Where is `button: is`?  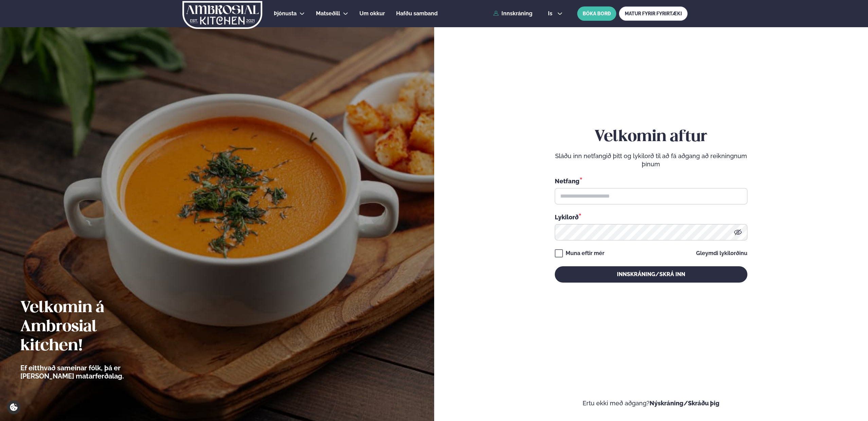
button: is is located at coordinates (555, 14).